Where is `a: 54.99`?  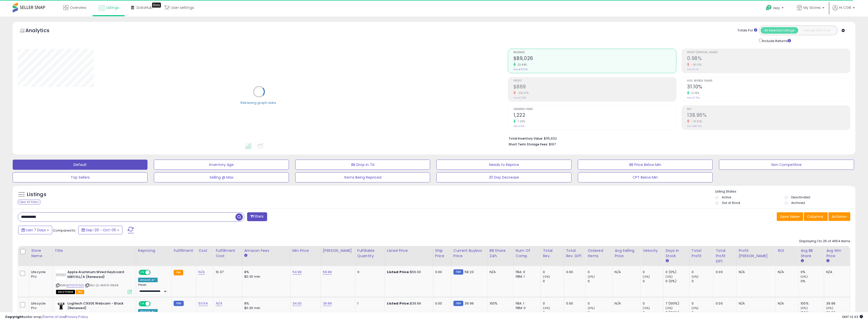
a: 54.99 is located at coordinates (297, 272).